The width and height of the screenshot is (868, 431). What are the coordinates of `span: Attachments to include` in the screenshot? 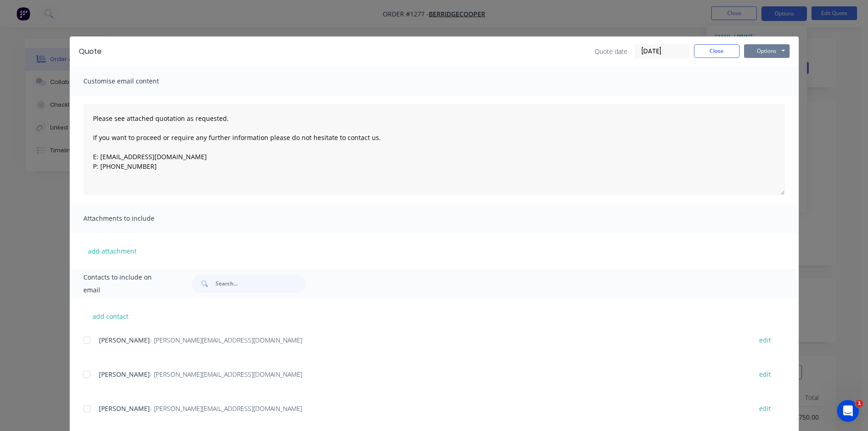 It's located at (133, 218).